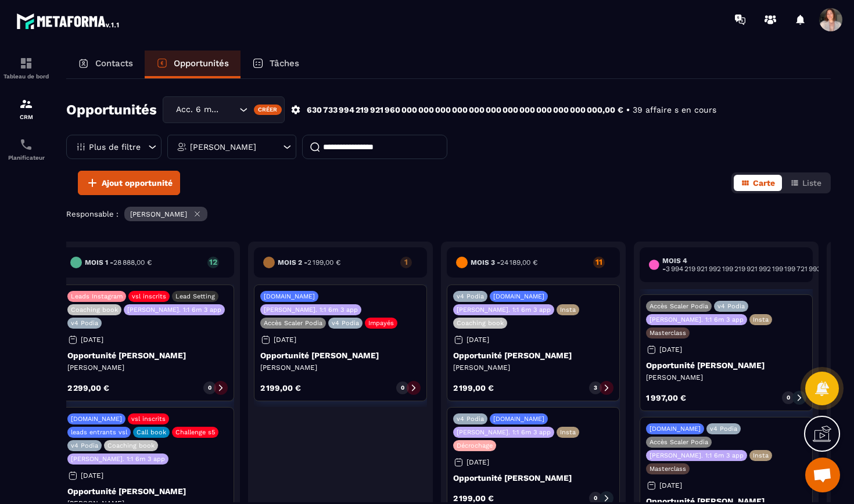  I want to click on a: Opportunités, so click(192, 64).